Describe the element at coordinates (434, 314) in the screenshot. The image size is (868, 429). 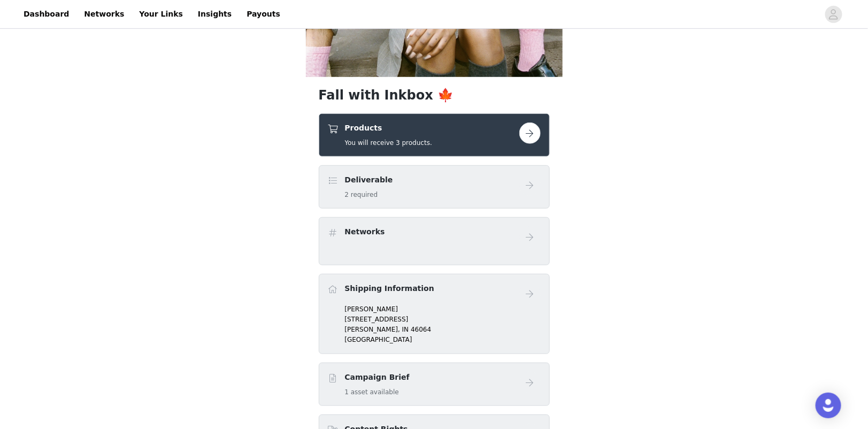
I see `div: Shipping Information` at that location.